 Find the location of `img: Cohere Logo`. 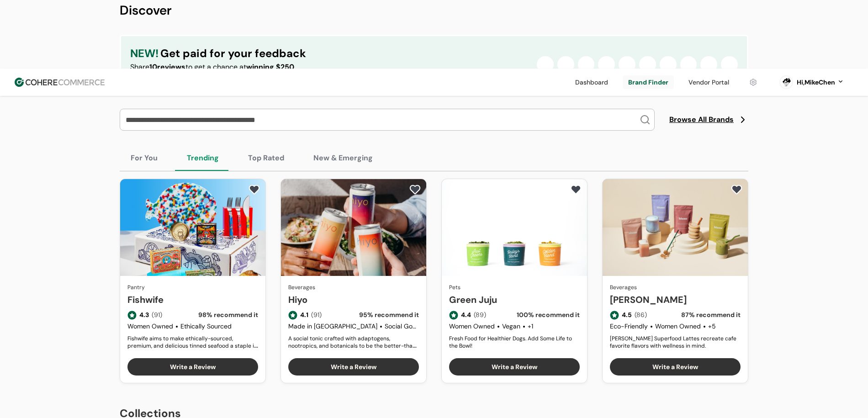

img: Cohere Logo is located at coordinates (59, 82).